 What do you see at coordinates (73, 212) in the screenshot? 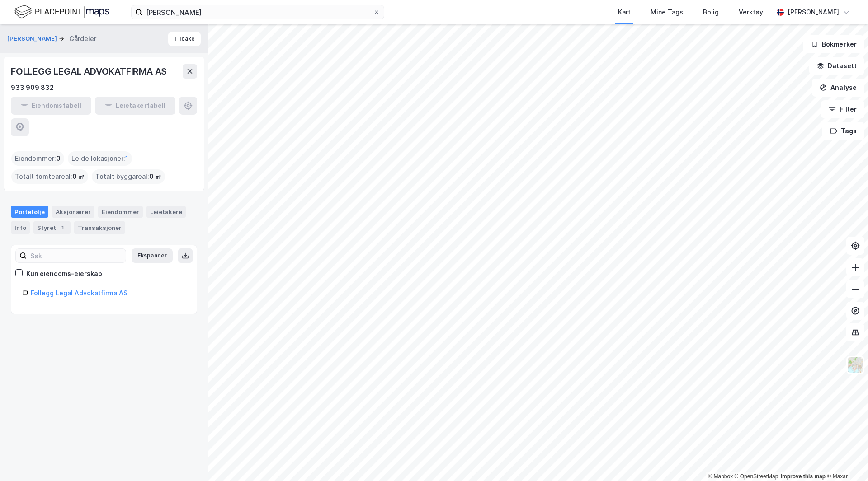
I see `div: Aksjonærer` at bounding box center [73, 212].